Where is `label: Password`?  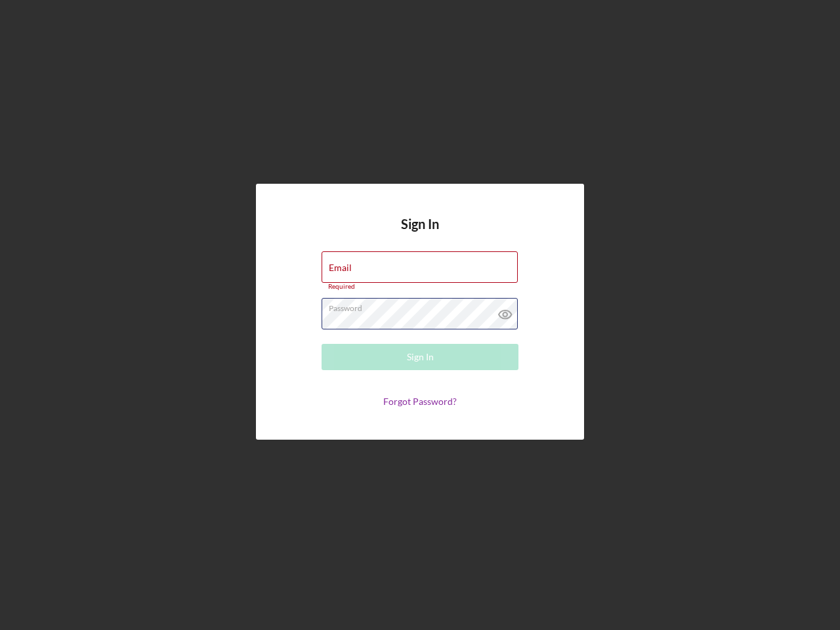 label: Password is located at coordinates (423, 306).